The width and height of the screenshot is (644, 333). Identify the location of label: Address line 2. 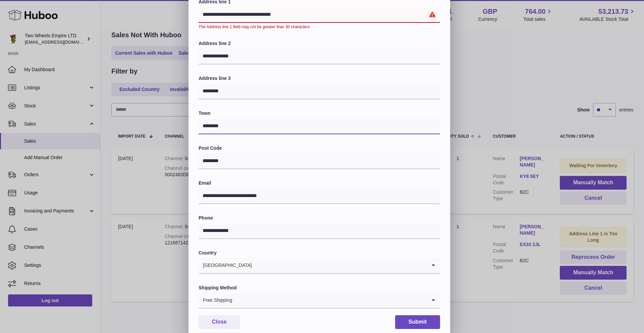
(319, 43).